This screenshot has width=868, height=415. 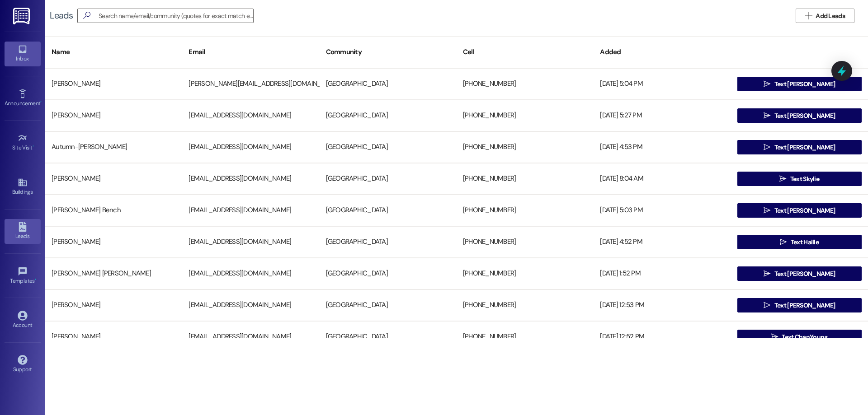 I want to click on div: Email, so click(x=251, y=52).